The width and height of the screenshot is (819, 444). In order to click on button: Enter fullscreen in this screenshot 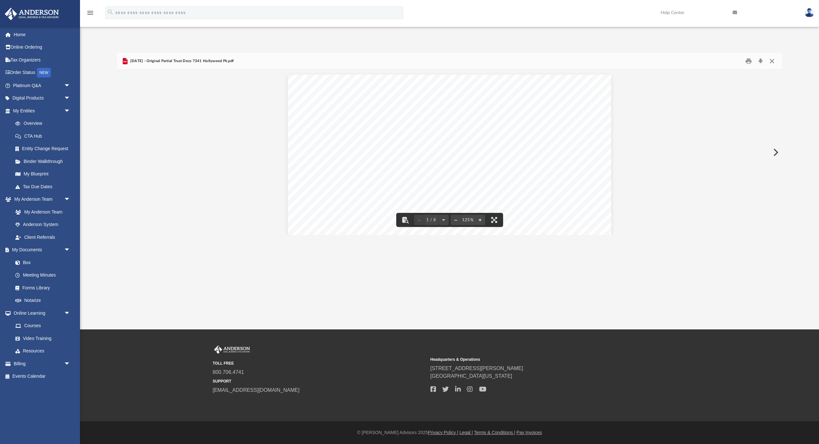, I will do `click(494, 220)`.